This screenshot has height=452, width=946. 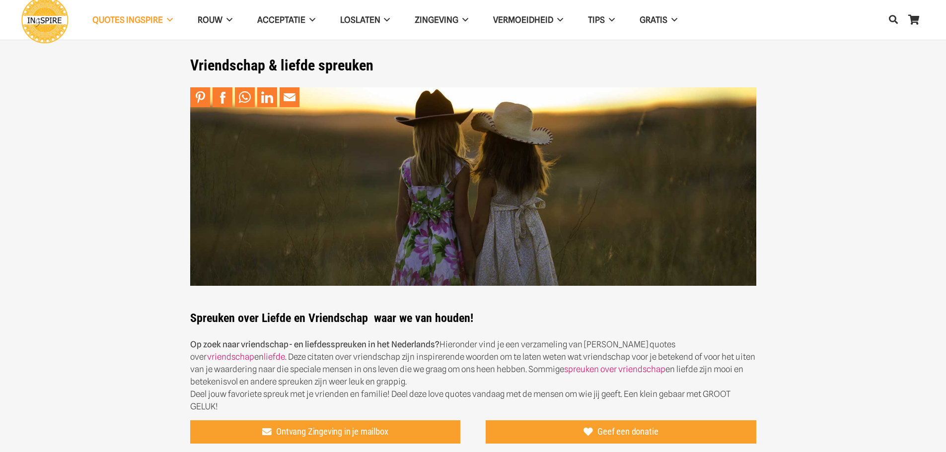 What do you see at coordinates (473, 66) in the screenshot?
I see `h1: Vriendschap & liefde spreuken` at bounding box center [473, 66].